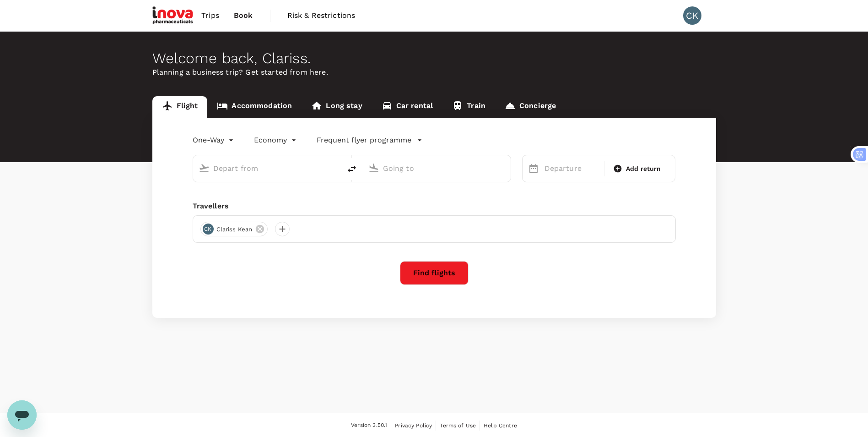  I want to click on span: Add return, so click(643, 169).